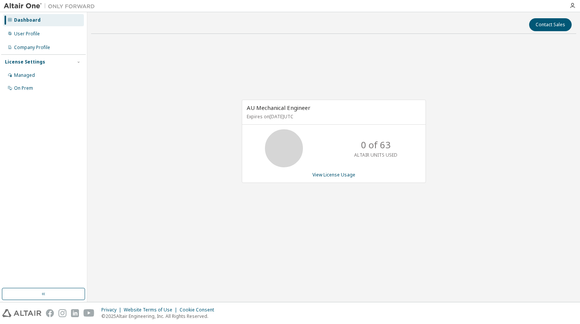 This screenshot has height=324, width=580. What do you see at coordinates (50, 313) in the screenshot?
I see `img: facebook.svg` at bounding box center [50, 313].